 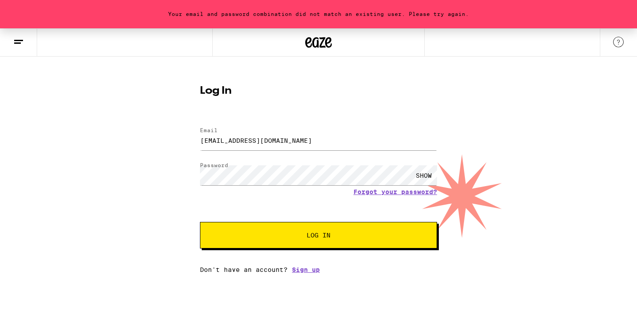 I want to click on h1: Log In, so click(x=319, y=91).